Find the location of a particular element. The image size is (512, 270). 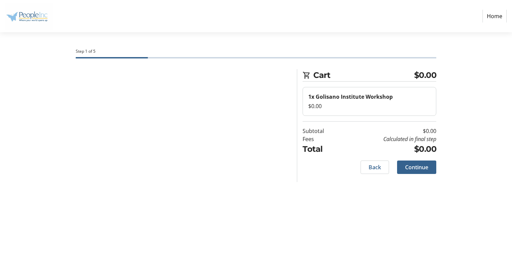

span: Continue is located at coordinates (417, 167).